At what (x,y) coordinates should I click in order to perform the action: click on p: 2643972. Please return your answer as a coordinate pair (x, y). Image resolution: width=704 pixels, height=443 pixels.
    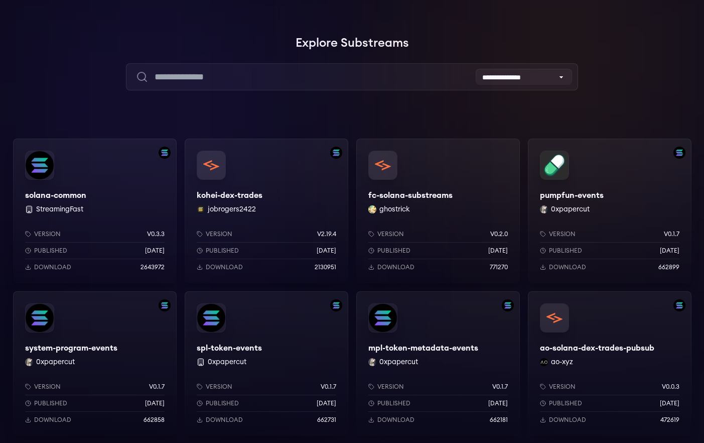
    Looking at the image, I should click on (153, 267).